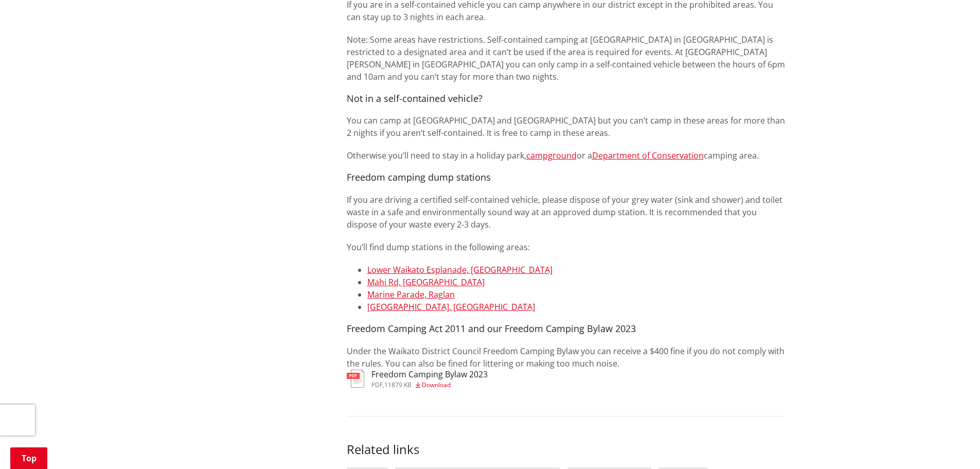  Describe the element at coordinates (566, 329) in the screenshot. I see `h4: Freedom Camping Act 2011 and our Freedom Camping Bylaw 2023` at that location.